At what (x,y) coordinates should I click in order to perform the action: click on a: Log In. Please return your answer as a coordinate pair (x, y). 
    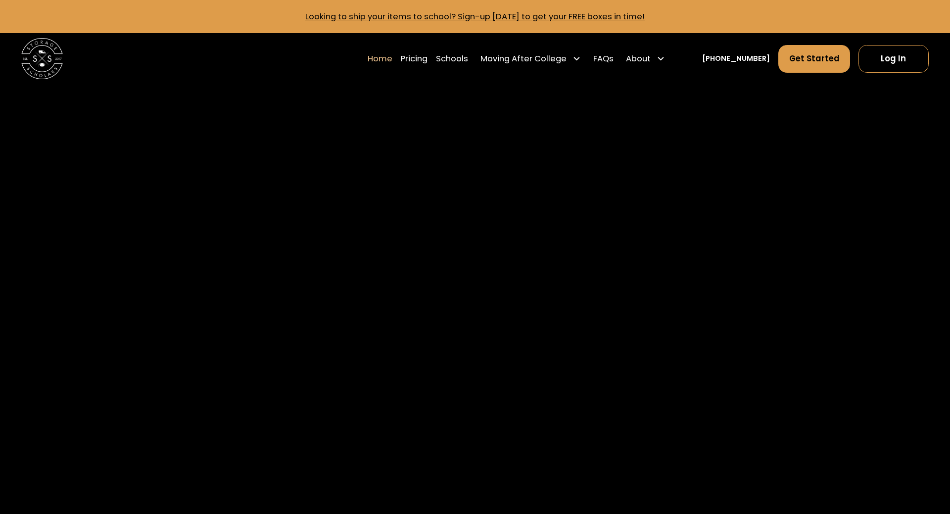
    Looking at the image, I should click on (894, 59).